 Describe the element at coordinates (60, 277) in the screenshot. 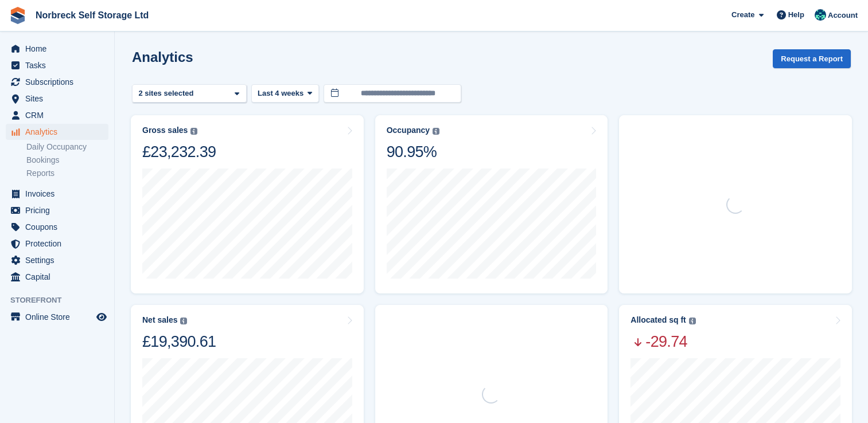

I see `span: Capital` at that location.